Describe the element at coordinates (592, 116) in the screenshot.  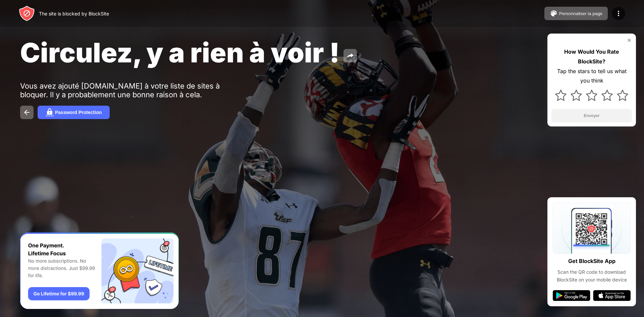
I see `button: Envoyer` at that location.